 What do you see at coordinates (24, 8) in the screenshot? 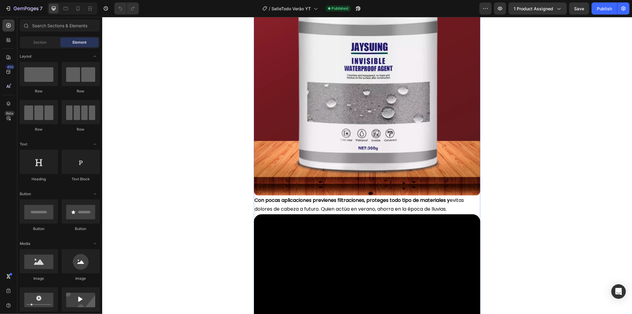
I see `button: 7` at bounding box center [24, 8].